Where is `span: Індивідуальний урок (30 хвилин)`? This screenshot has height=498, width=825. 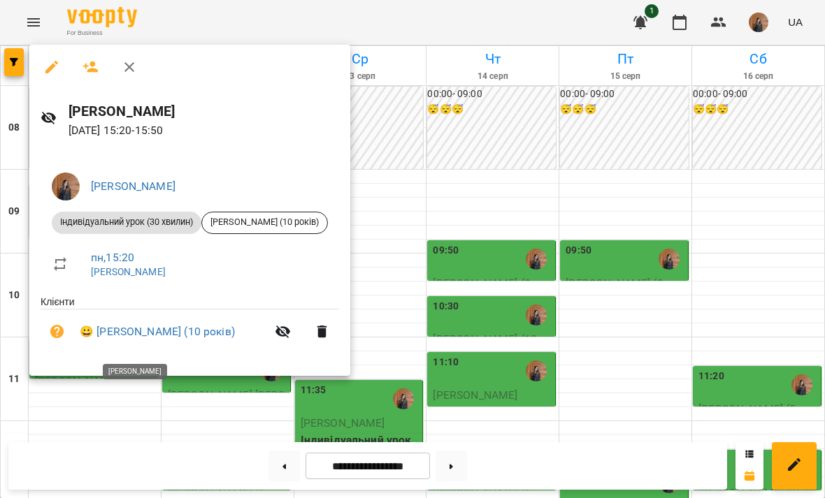
span: Індивідуальний урок (30 хвилин) is located at coordinates (127, 222).